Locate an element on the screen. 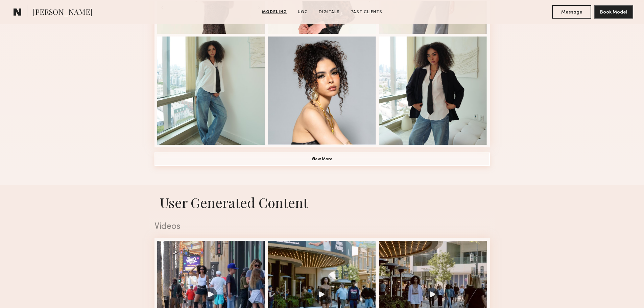  a: Digitals is located at coordinates (329, 12).